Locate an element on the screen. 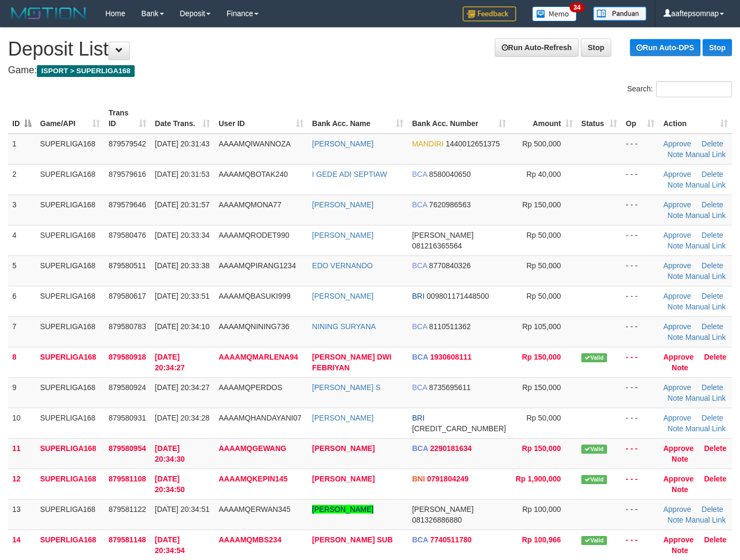 The width and height of the screenshot is (740, 560). a: NINING SURYANA is located at coordinates (343, 327).